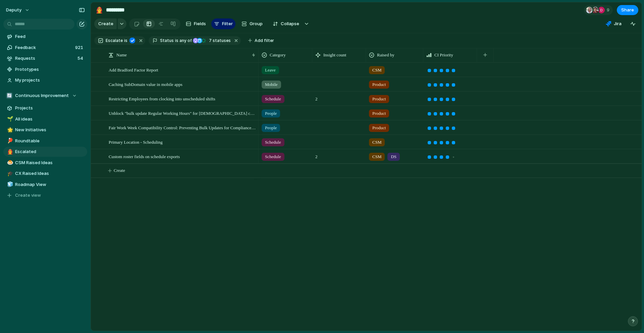 This screenshot has height=333, width=644. What do you see at coordinates (264, 41) in the screenshot?
I see `span: Add filter` at bounding box center [264, 41].